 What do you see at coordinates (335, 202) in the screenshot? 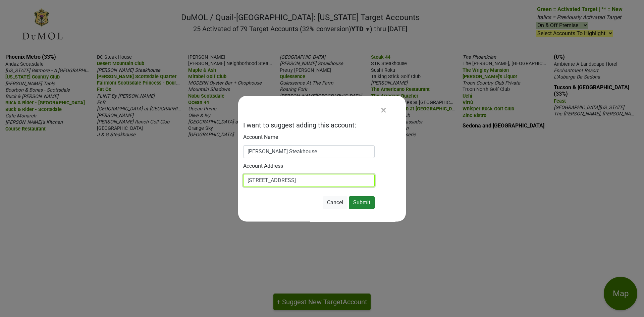
I see `button: Cancel` at bounding box center [335, 202].